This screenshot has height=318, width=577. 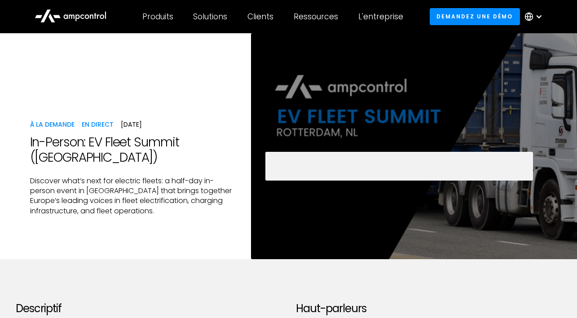 What do you see at coordinates (316, 17) in the screenshot?
I see `div: Ressources` at bounding box center [316, 17].